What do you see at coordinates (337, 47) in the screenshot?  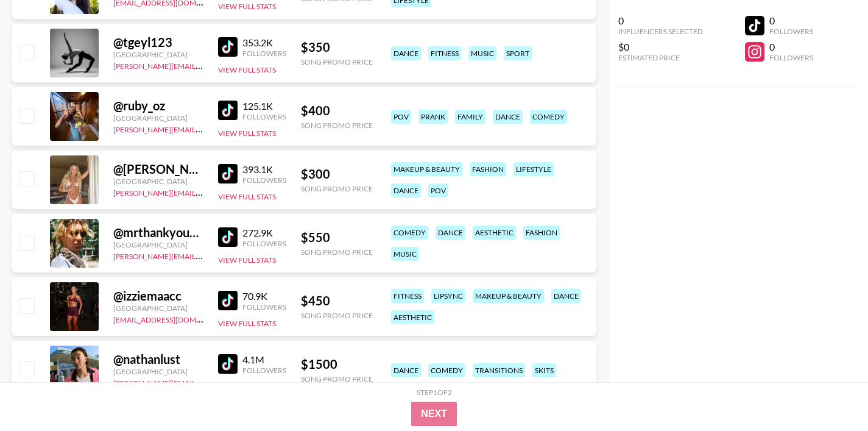 I see `div: $ 350` at bounding box center [337, 47].